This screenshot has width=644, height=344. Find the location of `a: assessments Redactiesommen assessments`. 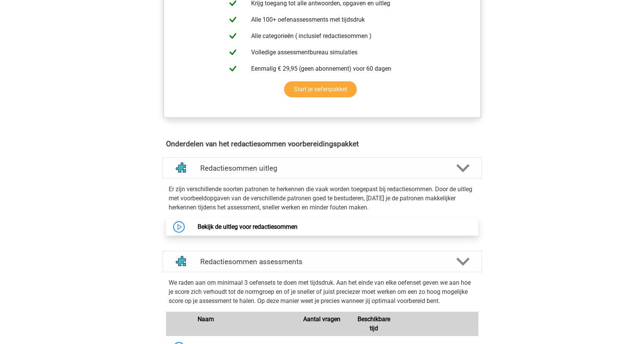

a: assessments Redactiesommen assessments is located at coordinates (322, 262).